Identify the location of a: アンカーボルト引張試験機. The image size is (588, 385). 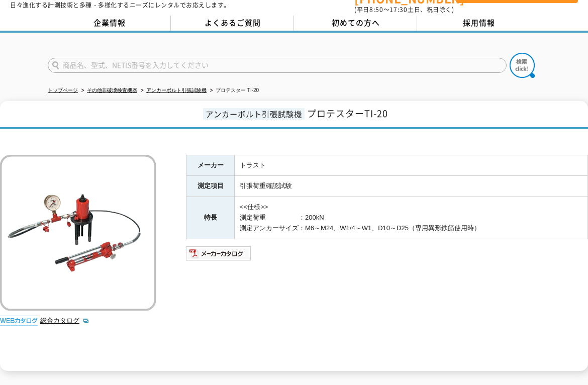
(176, 90).